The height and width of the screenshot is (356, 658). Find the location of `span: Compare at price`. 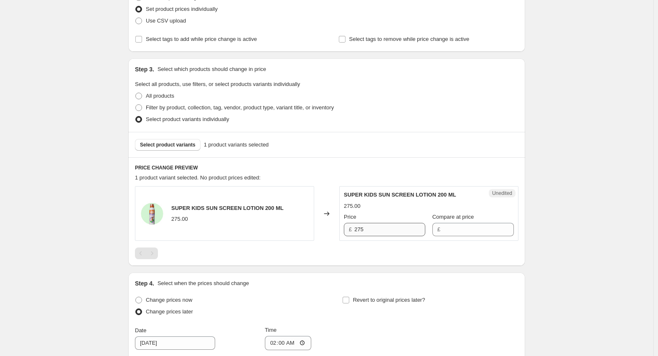

span: Compare at price is located at coordinates (453, 217).